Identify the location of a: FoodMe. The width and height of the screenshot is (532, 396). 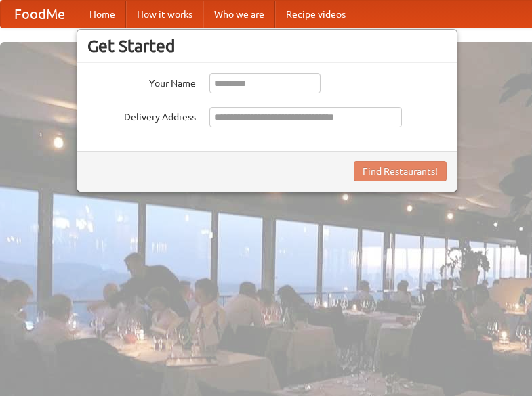
(40, 14).